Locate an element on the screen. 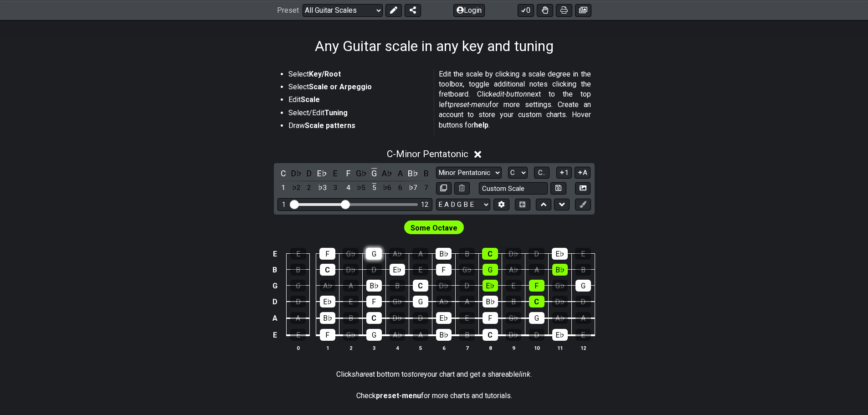  button: Share Preset is located at coordinates (413, 10).